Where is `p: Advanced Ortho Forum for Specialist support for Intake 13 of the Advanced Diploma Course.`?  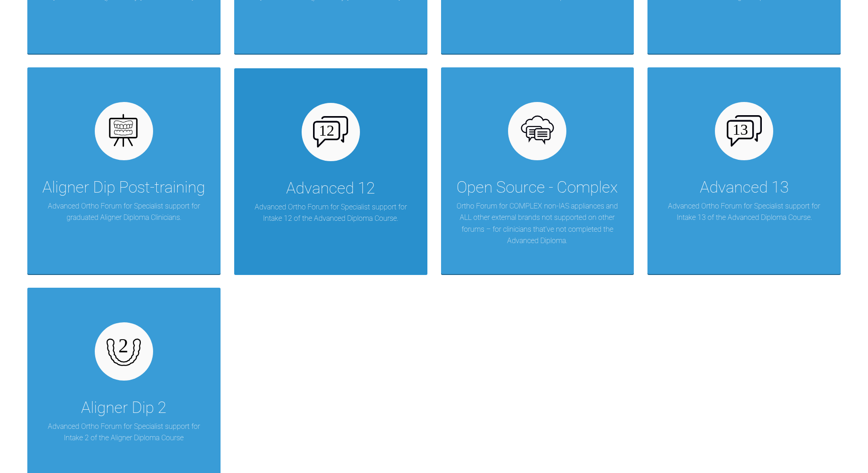 p: Advanced Ortho Forum for Specialist support for Intake 13 of the Advanced Diploma Course. is located at coordinates (744, 212).